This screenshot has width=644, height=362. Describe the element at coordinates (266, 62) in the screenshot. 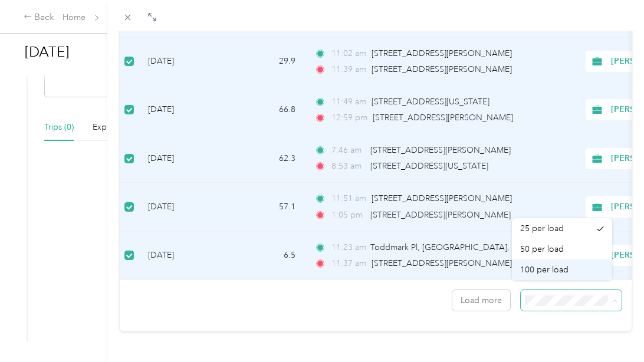

I see `td: 29.9` at that location.